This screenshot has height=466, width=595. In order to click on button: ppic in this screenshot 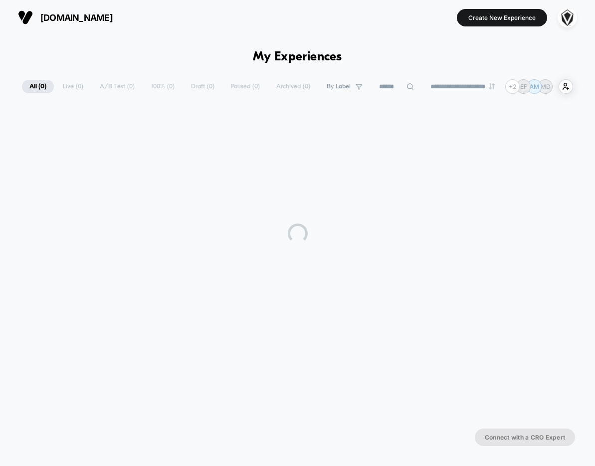, I will do `click(567, 17)`.